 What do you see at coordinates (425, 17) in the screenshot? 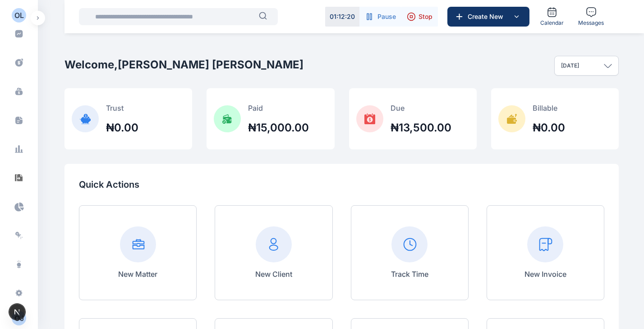
I see `span: Stop` at bounding box center [425, 17].